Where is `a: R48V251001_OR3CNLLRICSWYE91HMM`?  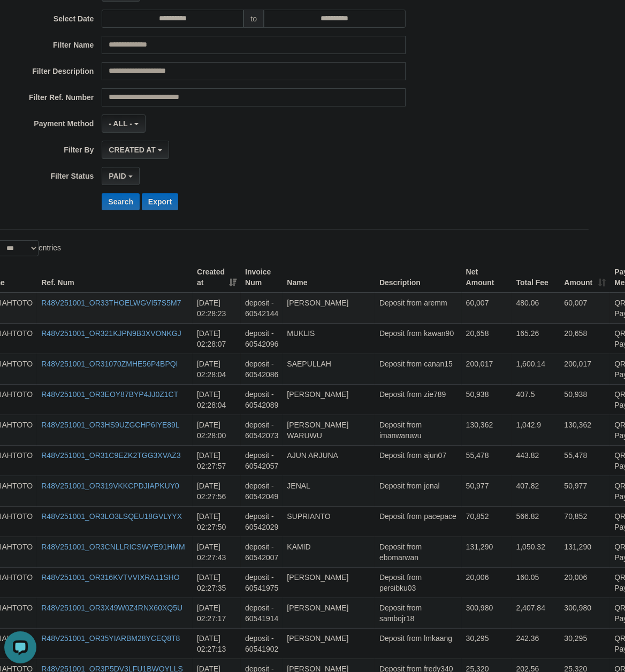 a: R48V251001_OR3CNLLRICSWYE91HMM is located at coordinates (113, 547).